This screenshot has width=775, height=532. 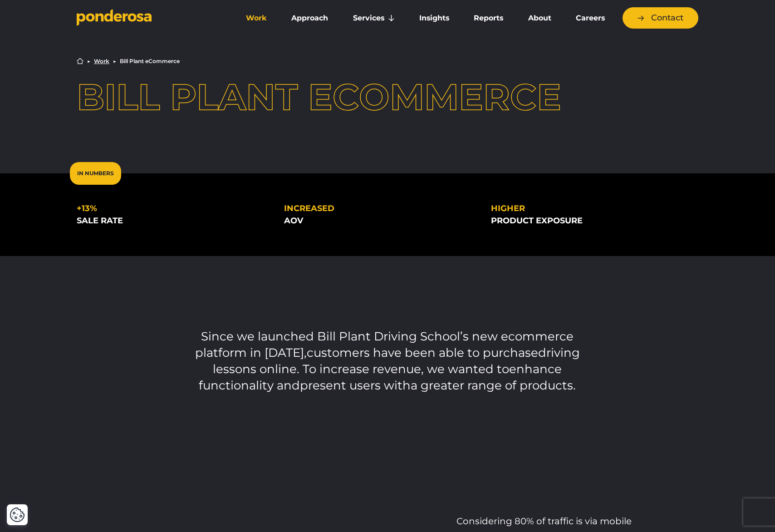 I want to click on div: sale rate, so click(x=173, y=221).